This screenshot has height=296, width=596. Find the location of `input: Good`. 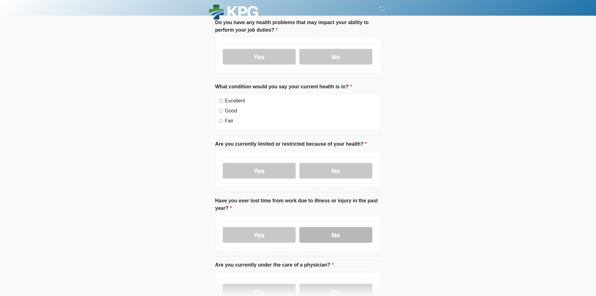

input: Good is located at coordinates (221, 111).